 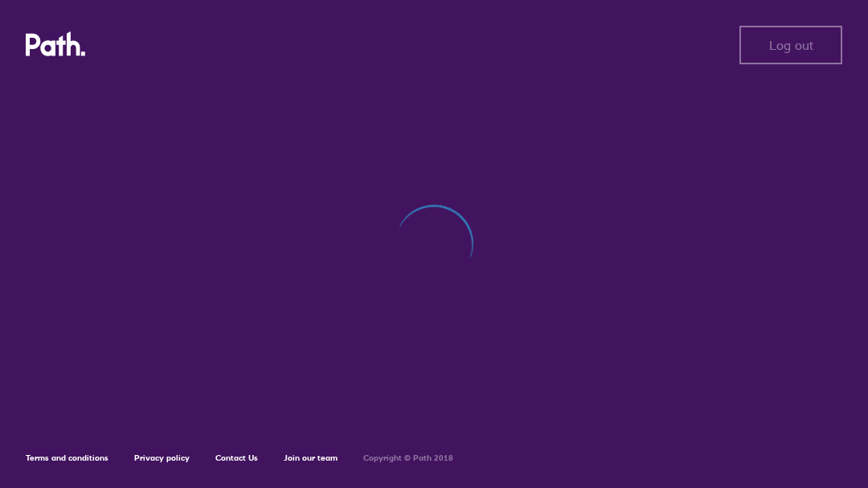 What do you see at coordinates (236, 457) in the screenshot?
I see `a: Contact Us` at bounding box center [236, 457].